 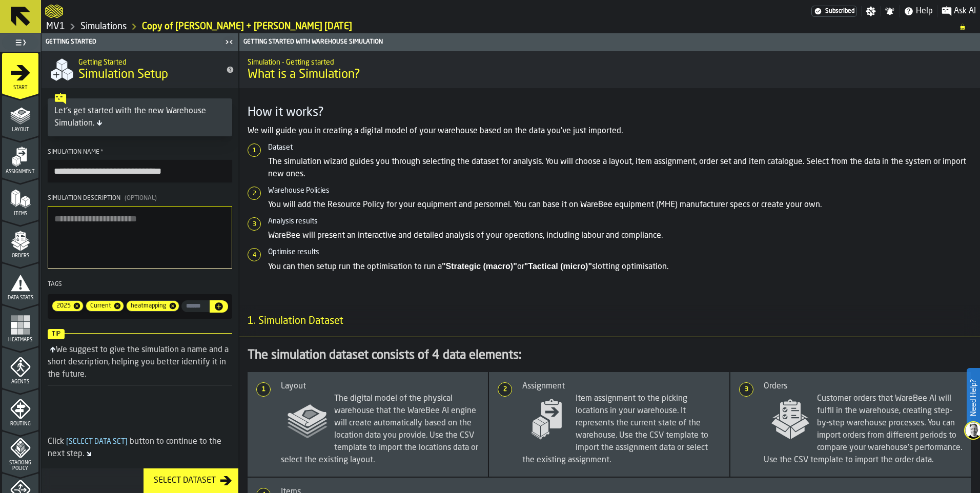 I want to click on li: menu Start, so click(x=20, y=73).